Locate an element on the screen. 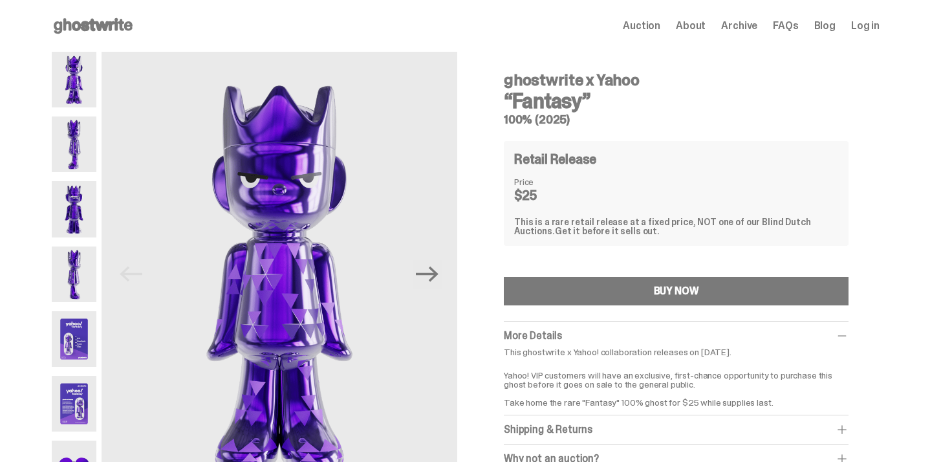 Image resolution: width=941 pixels, height=462 pixels. h4: Retail Release is located at coordinates (555, 159).